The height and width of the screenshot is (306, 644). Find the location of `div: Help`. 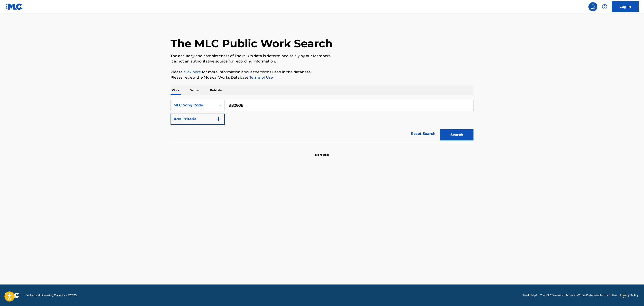

div: Help is located at coordinates (605, 7).